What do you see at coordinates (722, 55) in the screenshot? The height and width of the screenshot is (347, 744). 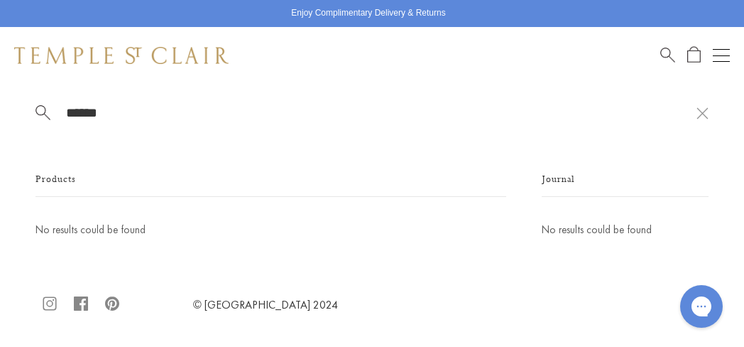 I see `button: Open navigation` at bounding box center [722, 55].